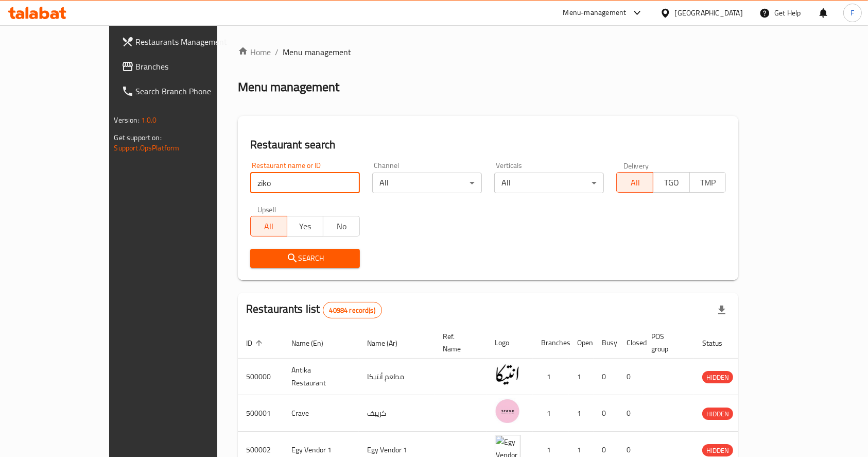 The height and width of the screenshot is (457, 868). I want to click on a: Search Branch Phone, so click(184, 91).